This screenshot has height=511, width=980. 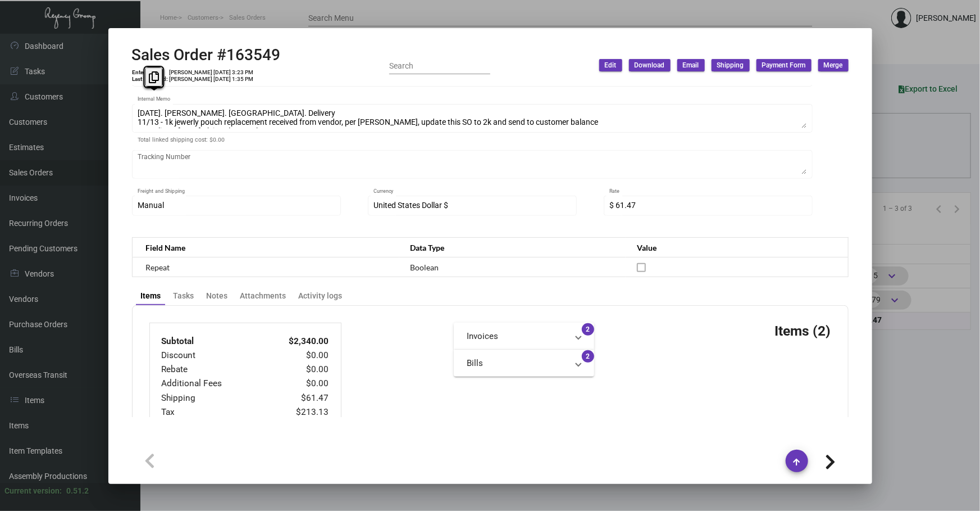 I want to click on span: Repeat, so click(x=158, y=267).